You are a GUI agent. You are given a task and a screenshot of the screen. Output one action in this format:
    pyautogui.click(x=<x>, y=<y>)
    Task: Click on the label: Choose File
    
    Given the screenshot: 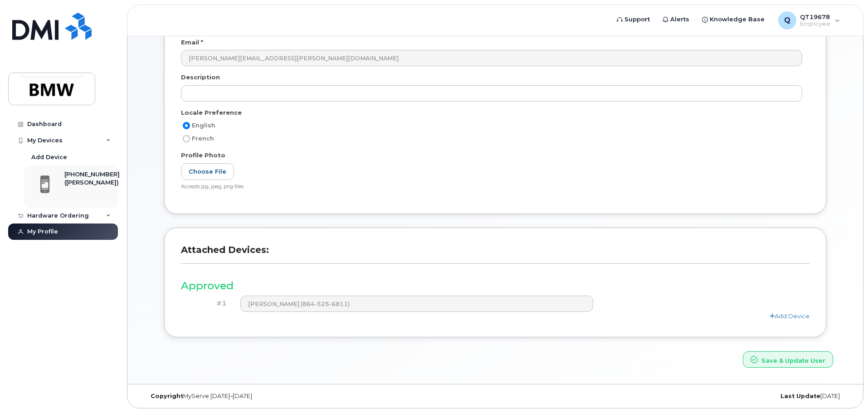 What is the action you would take?
    pyautogui.click(x=207, y=171)
    